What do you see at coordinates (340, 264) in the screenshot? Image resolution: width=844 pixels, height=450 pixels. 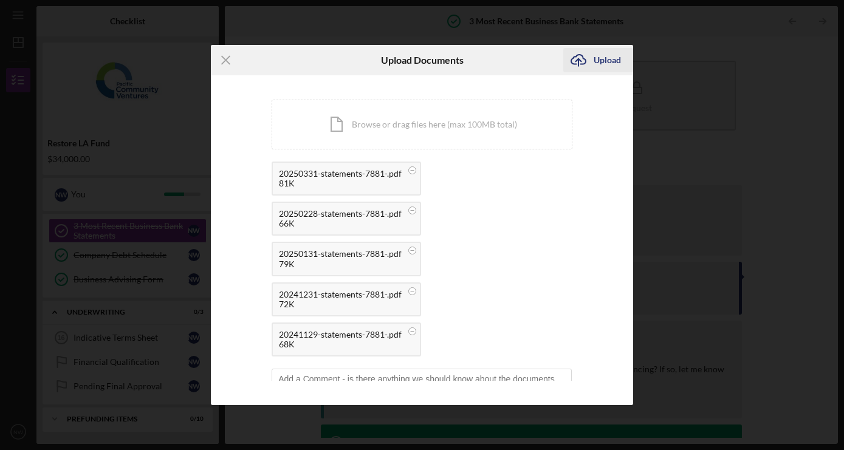 I see `div: 79K` at bounding box center [340, 264].